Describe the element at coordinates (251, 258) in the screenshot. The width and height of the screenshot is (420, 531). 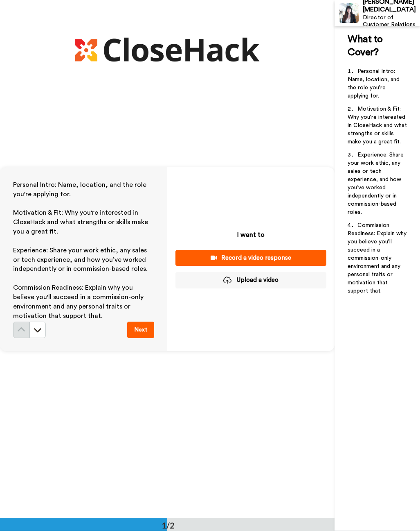
I see `button: Record a video response` at that location.